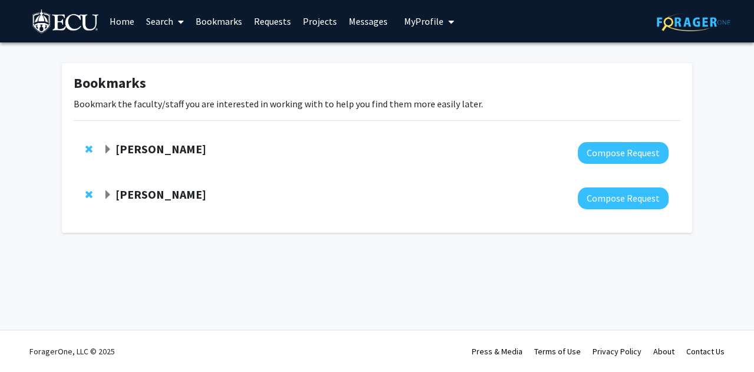 Image resolution: width=754 pixels, height=372 pixels. I want to click on img: ForagerOne Logo, so click(693, 22).